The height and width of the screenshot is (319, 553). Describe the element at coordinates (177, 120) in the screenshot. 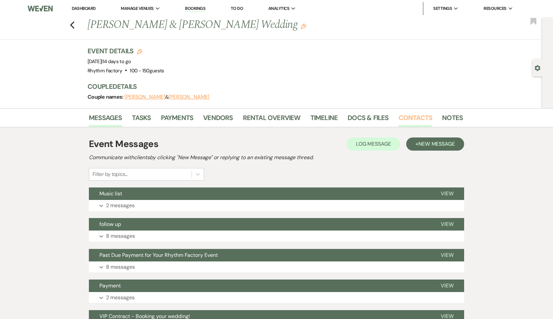

I see `a: Payments` at that location.